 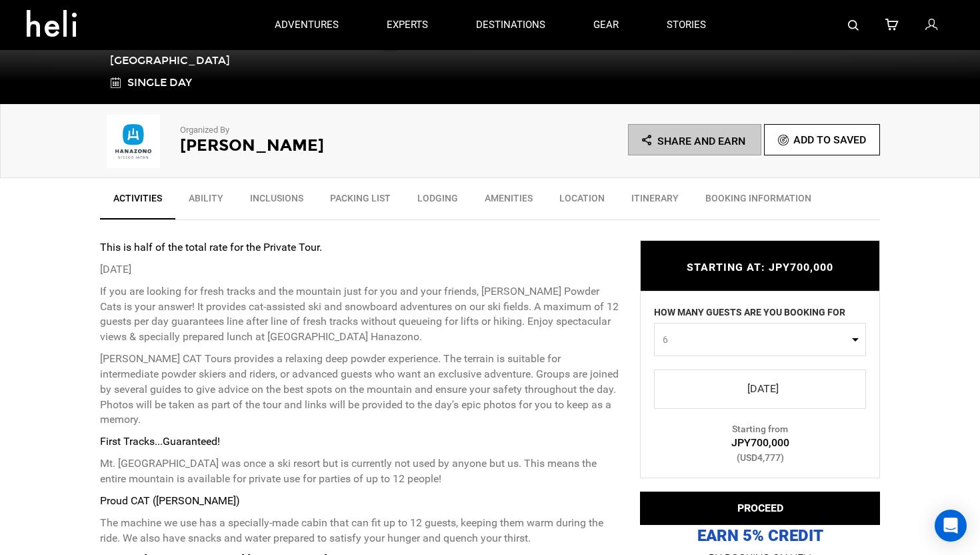 I want to click on a: Location, so click(x=582, y=201).